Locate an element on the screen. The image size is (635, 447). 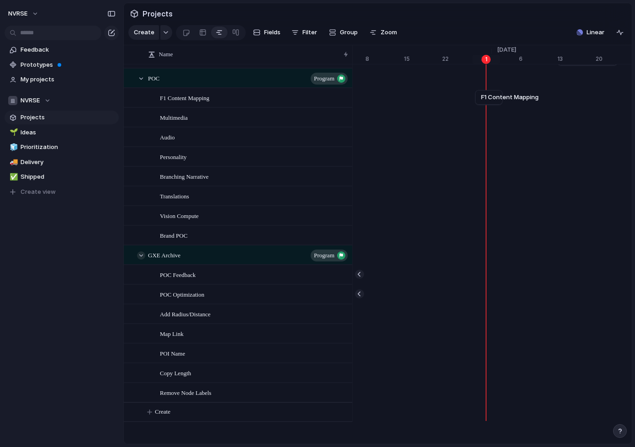
span: Ideas is located at coordinates (68, 132).